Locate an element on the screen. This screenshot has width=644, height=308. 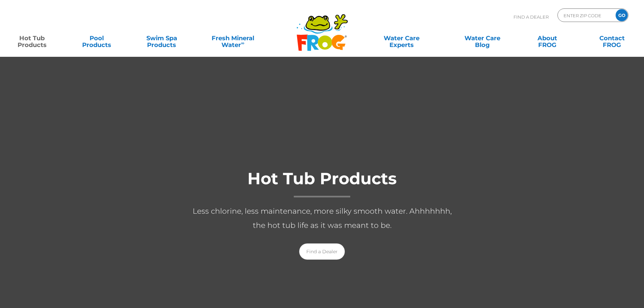
a: AboutFROG is located at coordinates (547, 38).